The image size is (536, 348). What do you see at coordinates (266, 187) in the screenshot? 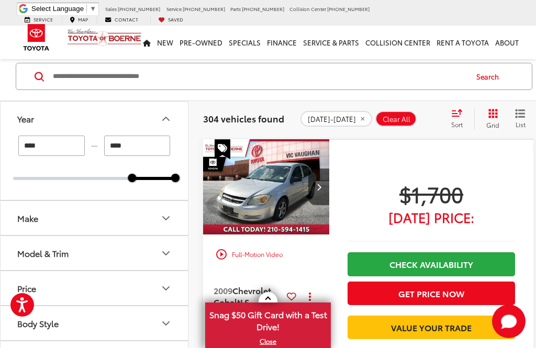
I see `a: 2009 Chevrolet Cobalt LS2009 Chevrolet Cobalt LS2009 Chevrolet Cobalt LS2009 Chevrolet Cobalt LS` at bounding box center [266, 187].